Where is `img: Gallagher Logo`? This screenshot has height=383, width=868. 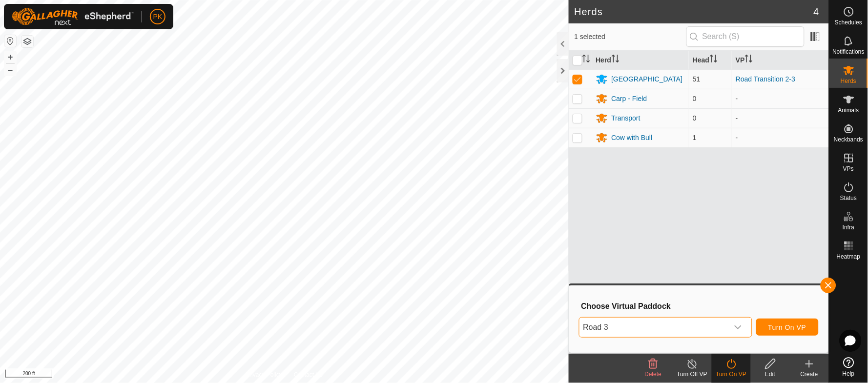 img: Gallagher Logo is located at coordinates (73, 16).